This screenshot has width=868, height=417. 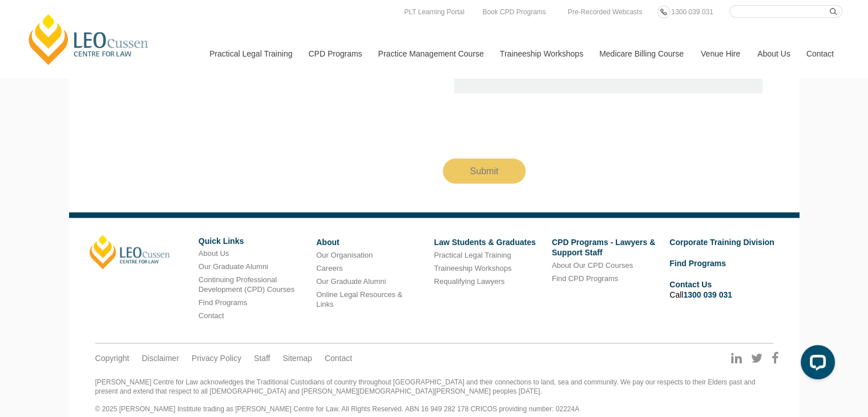 I want to click on a: Practice Management Course, so click(x=430, y=54).